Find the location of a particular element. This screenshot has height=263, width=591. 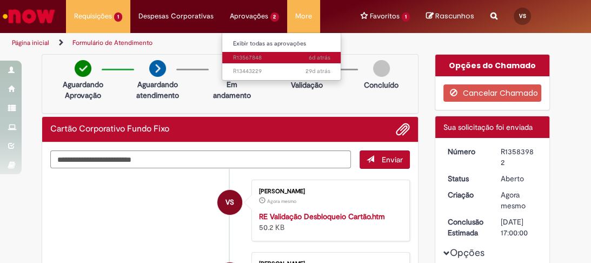

img: ServiceNow is located at coordinates (29, 16).